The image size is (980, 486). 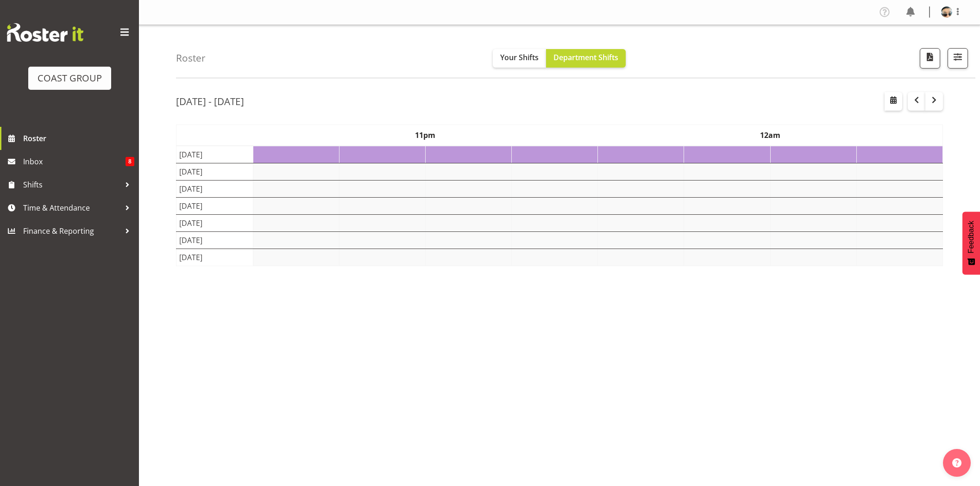 What do you see at coordinates (190, 58) in the screenshot?
I see `h4: Roster` at bounding box center [190, 58].